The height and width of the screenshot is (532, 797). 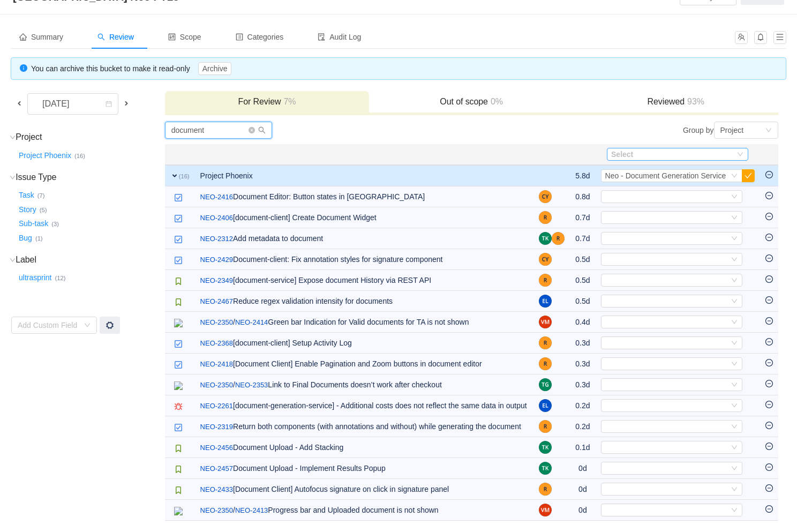 I want to click on i: icon: info-circle, so click(x=24, y=68).